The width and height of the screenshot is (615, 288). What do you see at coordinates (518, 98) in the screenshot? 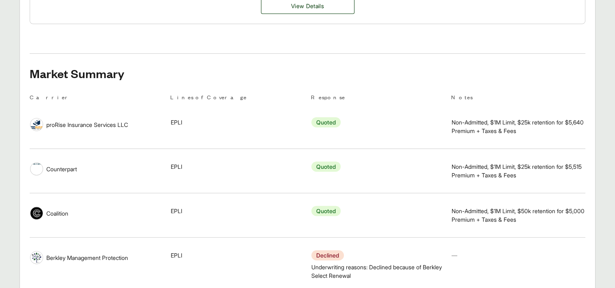
I see `th: Notes` at bounding box center [518, 98].